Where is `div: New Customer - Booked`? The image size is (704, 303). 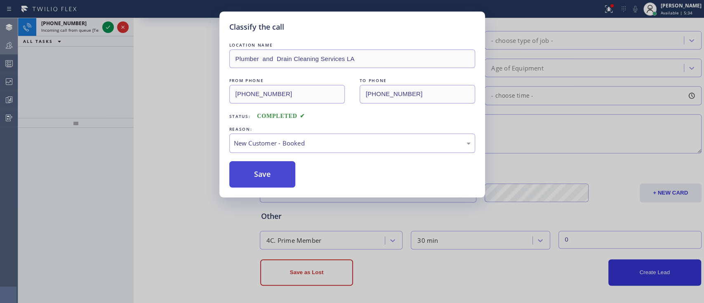
div: New Customer - Booked is located at coordinates (352, 143).